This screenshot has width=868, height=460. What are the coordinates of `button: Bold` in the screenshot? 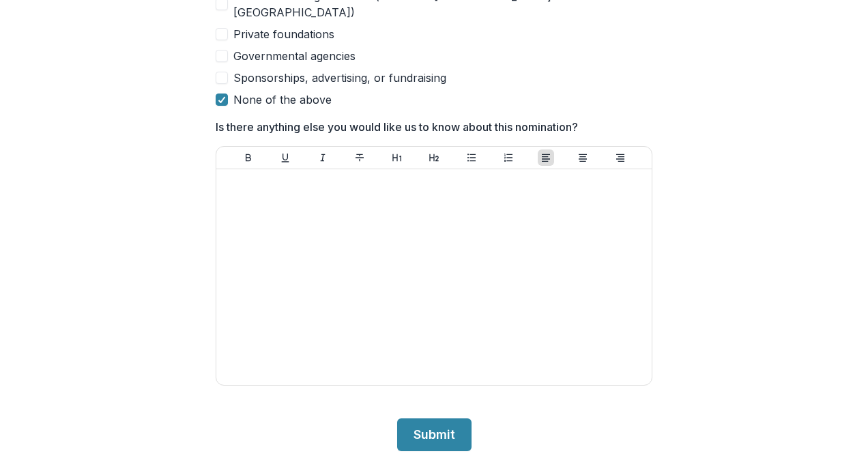 It's located at (248, 158).